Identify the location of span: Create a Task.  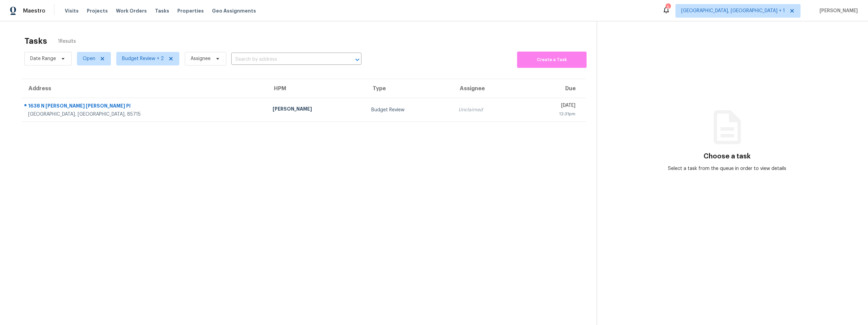
(551, 59).